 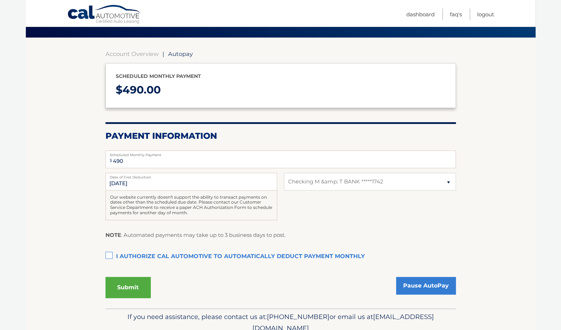 What do you see at coordinates (281, 136) in the screenshot?
I see `h2: Payment Information` at bounding box center [281, 136].